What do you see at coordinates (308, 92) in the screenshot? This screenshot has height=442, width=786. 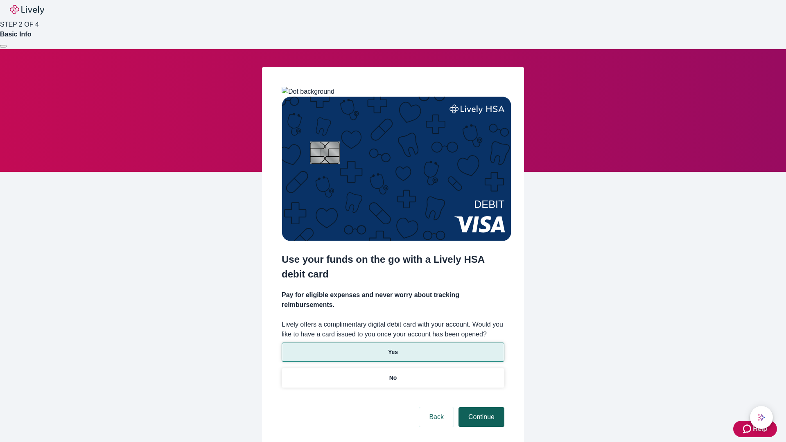 I see `img: Dot background` at bounding box center [308, 92].